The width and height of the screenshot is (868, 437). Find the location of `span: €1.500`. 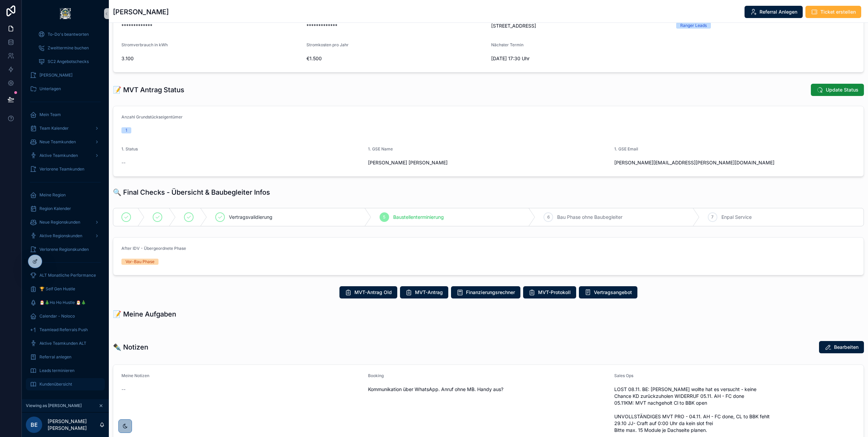

span: €1.500 is located at coordinates (396, 59).